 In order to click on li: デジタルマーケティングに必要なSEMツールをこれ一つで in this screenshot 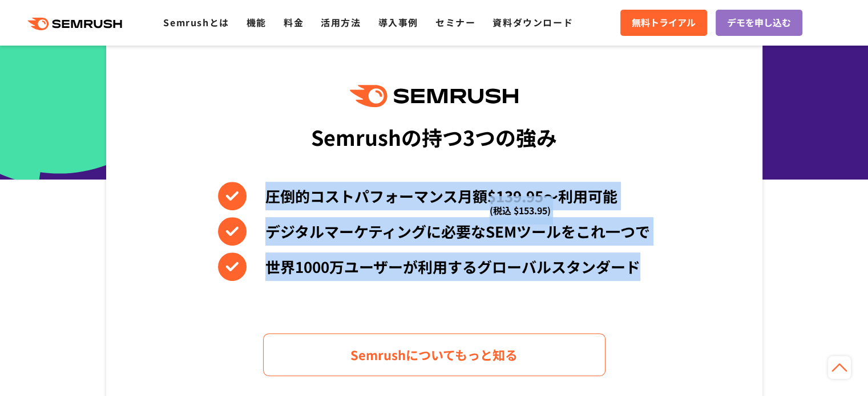, I will do `click(434, 232)`.